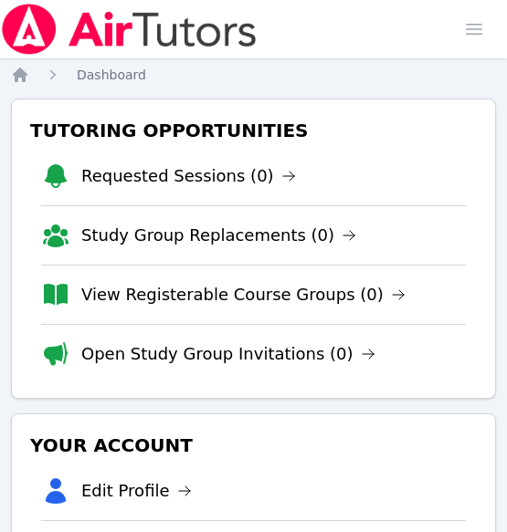 The height and width of the screenshot is (532, 507). I want to click on h3: Tutoring Opportunities, so click(253, 131).